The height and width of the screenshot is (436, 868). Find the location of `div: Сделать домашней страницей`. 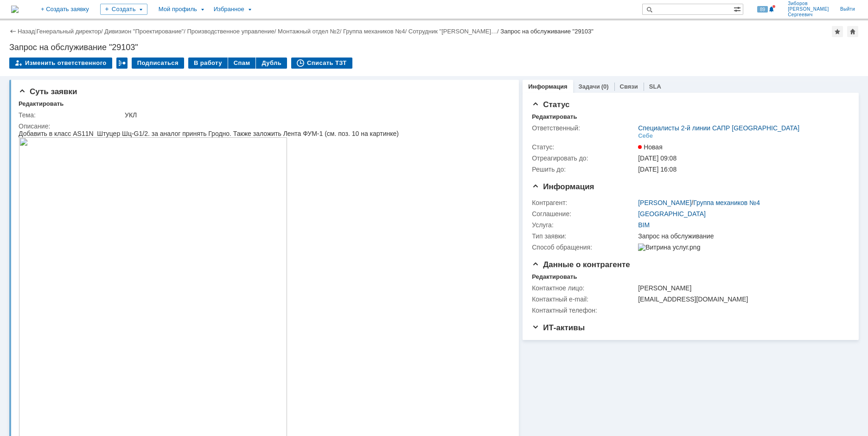

div: Сделать домашней страницей is located at coordinates (853, 32).